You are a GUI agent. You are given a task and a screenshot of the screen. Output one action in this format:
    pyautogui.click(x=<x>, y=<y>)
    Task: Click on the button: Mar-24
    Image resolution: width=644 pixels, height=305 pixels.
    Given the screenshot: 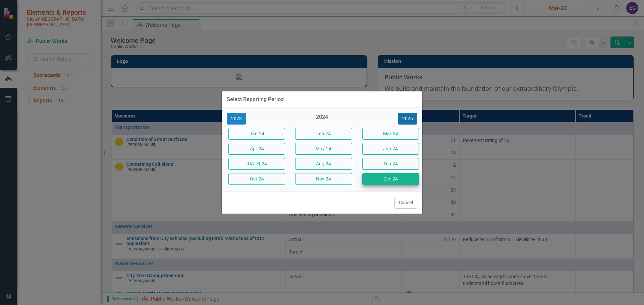 What is the action you would take?
    pyautogui.click(x=391, y=134)
    